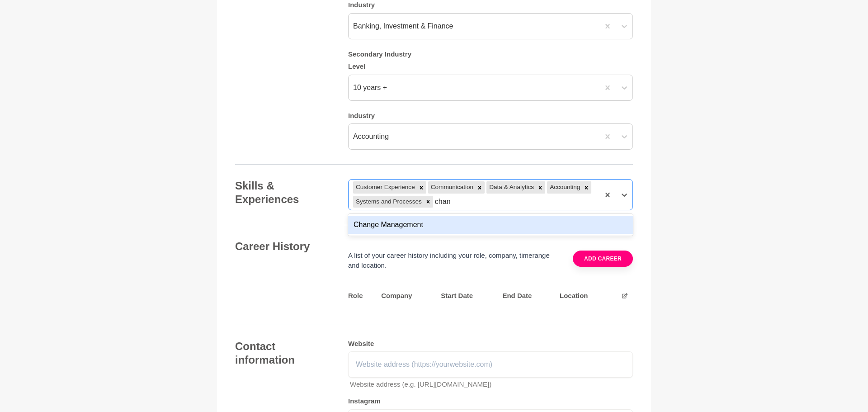 This screenshot has width=868, height=412. What do you see at coordinates (528, 296) in the screenshot?
I see `h5: End Date` at bounding box center [528, 296].